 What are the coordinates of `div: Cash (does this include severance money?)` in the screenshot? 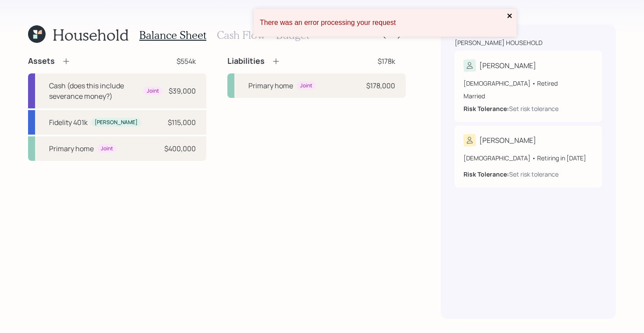 It's located at (94, 91).